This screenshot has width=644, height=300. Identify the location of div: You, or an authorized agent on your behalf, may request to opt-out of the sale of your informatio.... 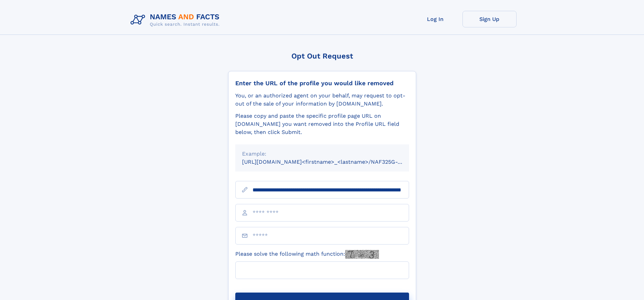
(322, 100).